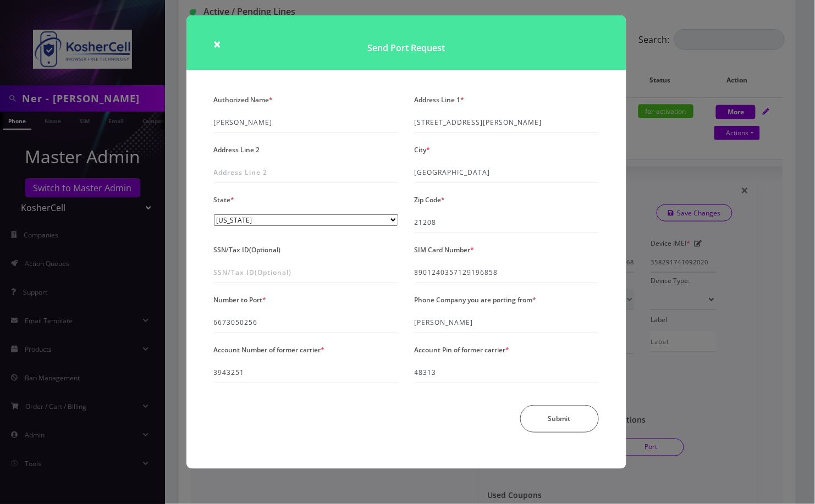 The width and height of the screenshot is (815, 504). I want to click on label: Account Pin of former carrier, so click(462, 350).